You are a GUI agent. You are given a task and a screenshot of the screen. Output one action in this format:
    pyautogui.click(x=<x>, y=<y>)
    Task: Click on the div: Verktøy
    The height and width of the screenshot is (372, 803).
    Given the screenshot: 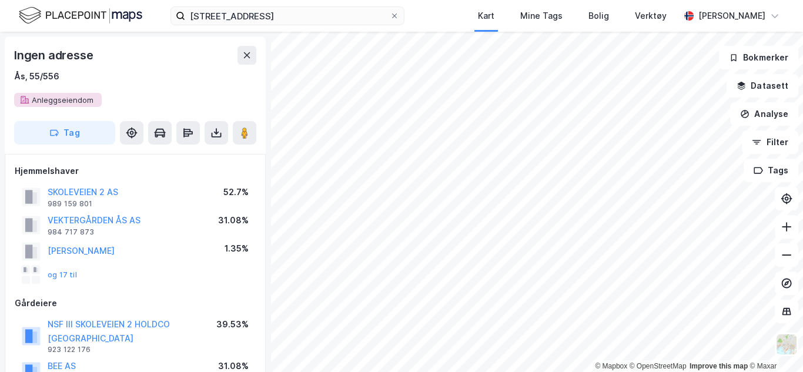 What is the action you would take?
    pyautogui.click(x=650, y=16)
    